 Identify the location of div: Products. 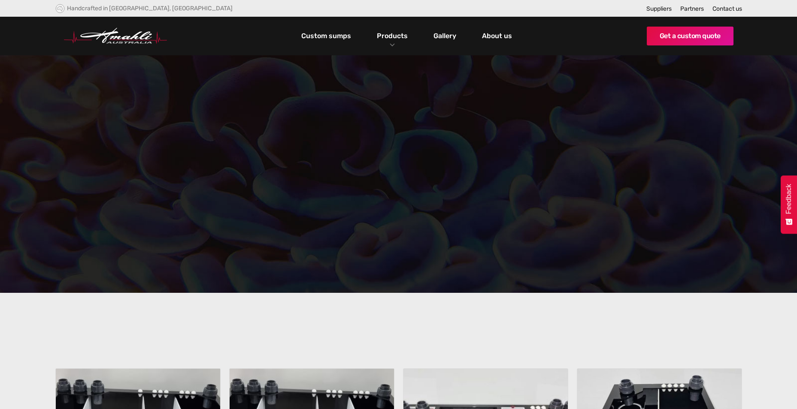
(392, 36).